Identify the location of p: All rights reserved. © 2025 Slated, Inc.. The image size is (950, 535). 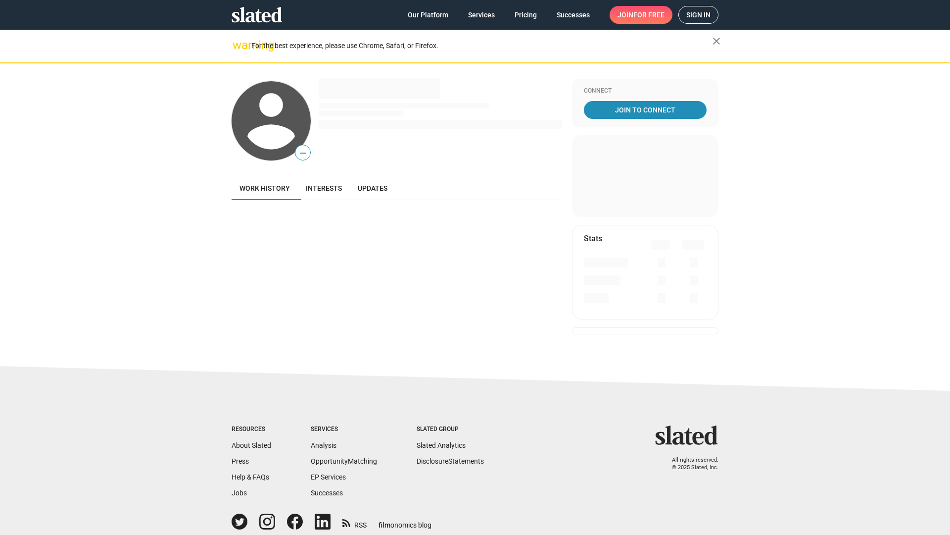
(690, 463).